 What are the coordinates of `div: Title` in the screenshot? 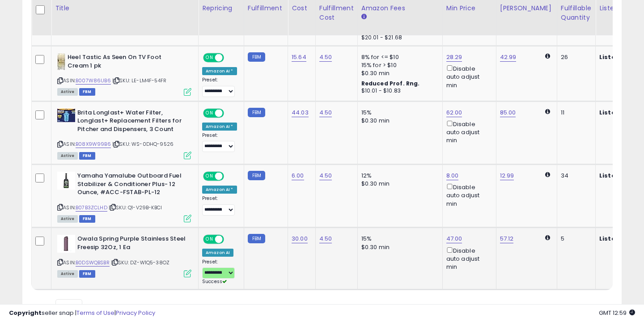 It's located at (125, 8).